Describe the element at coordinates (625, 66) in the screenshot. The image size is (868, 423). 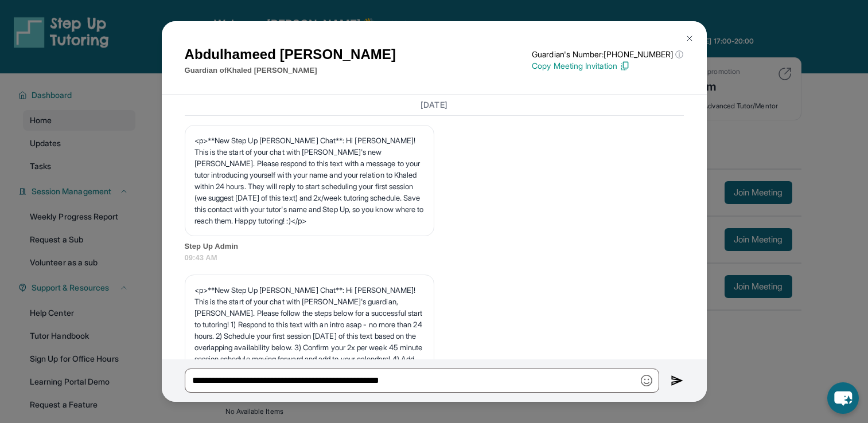
I see `img: Copy Icon` at that location.